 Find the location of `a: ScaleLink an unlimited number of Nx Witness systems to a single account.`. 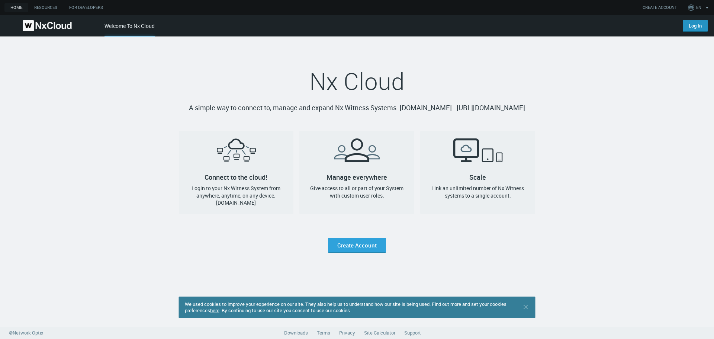

a: ScaleLink an unlimited number of Nx Witness systems to a single account. is located at coordinates (477, 172).